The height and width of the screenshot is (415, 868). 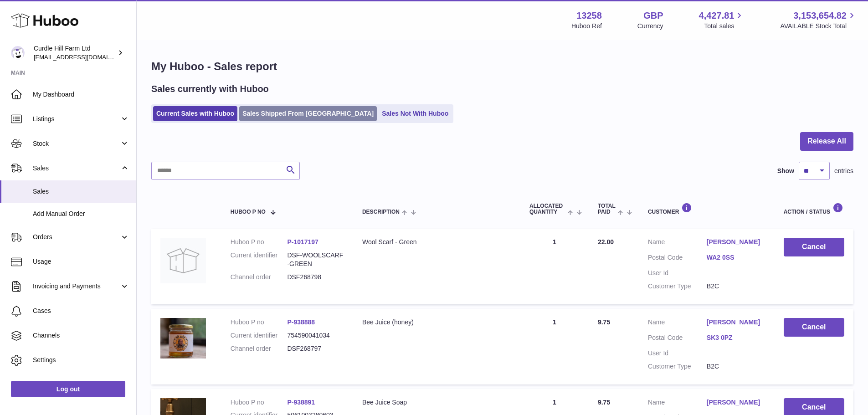 What do you see at coordinates (437, 322) in the screenshot?
I see `div: Bee Juice (honey)` at bounding box center [437, 322].